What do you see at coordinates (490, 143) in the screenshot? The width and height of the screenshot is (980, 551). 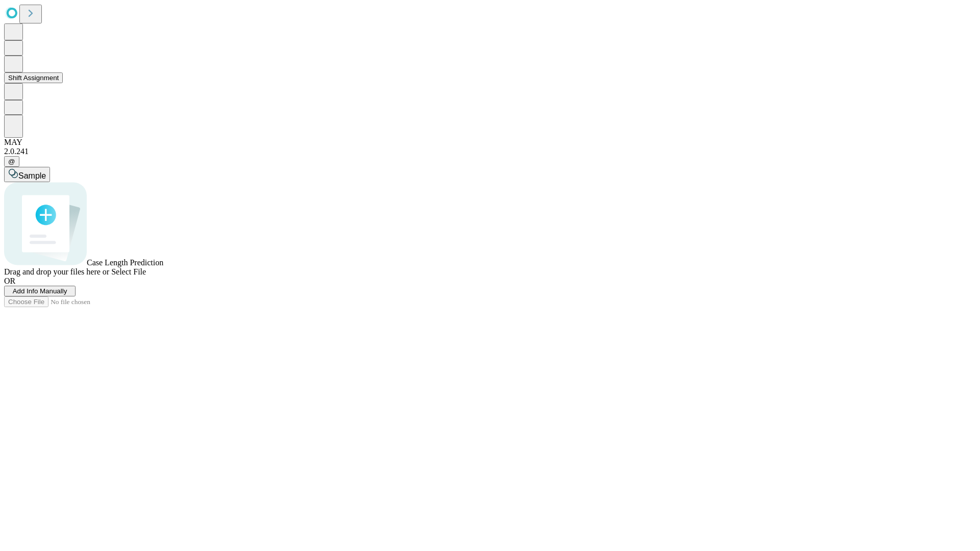 I see `div: MAY` at bounding box center [490, 143].